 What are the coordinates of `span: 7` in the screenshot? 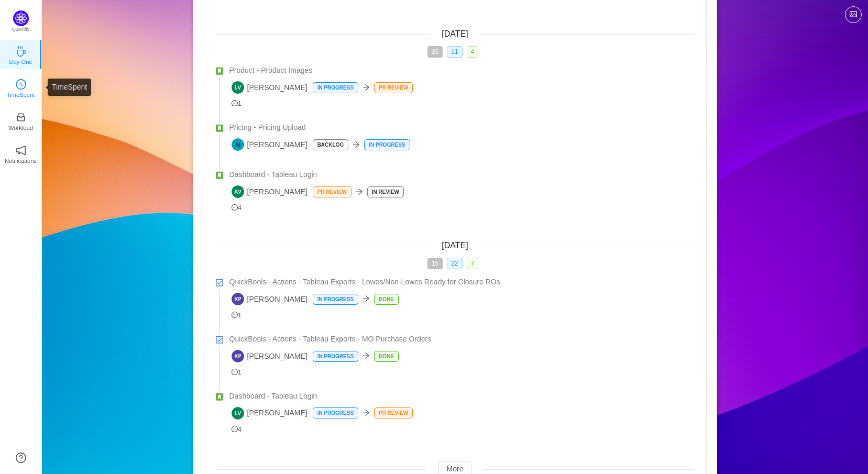 It's located at (472, 263).